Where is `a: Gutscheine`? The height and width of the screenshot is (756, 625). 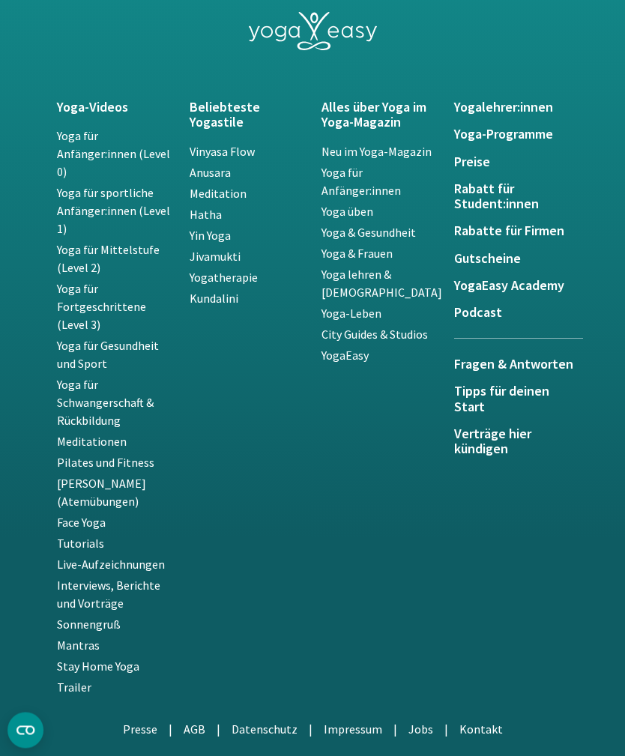
a: Gutscheine is located at coordinates (511, 259).